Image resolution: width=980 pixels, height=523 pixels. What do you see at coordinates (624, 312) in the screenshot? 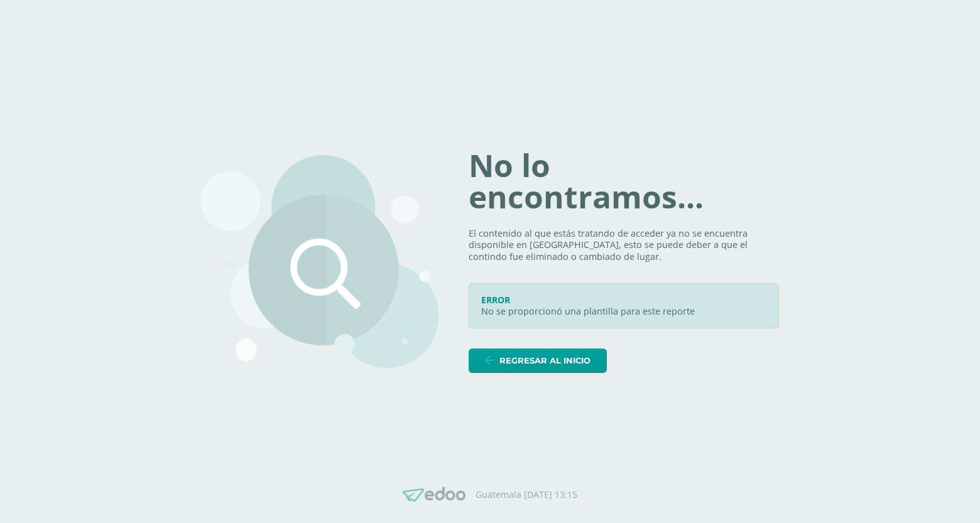
I see `p: No se proporcionó una plantilla para este reporte` at bounding box center [624, 312].